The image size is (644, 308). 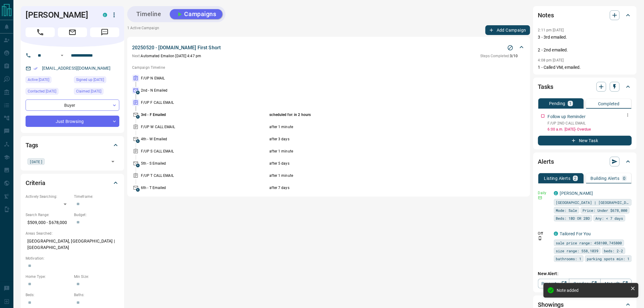 What do you see at coordinates (499, 56) in the screenshot?
I see `p: 3 / 10` at bounding box center [499, 56].